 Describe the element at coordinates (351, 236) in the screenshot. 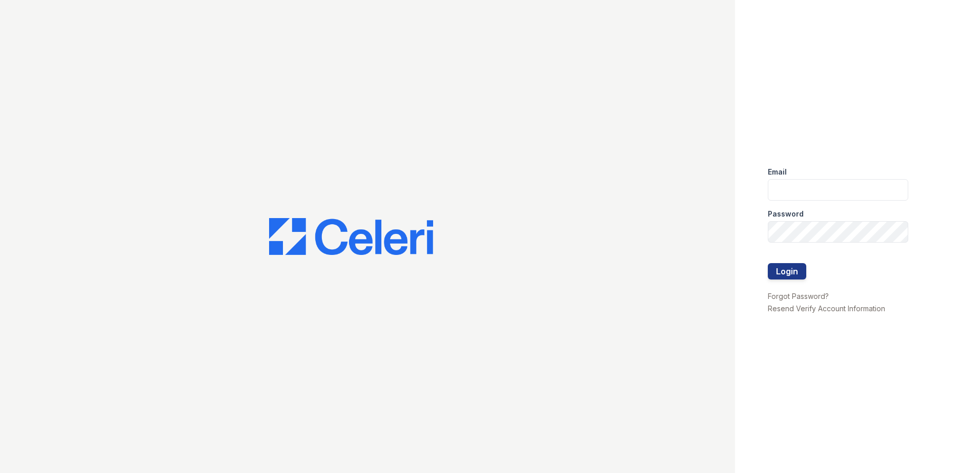

I see `img: CE_Logo_Blue-a8612792a0a2168367f1c8372b55b34899dd931a85d93a1a3d3e32e68fde9ad4.png` at that location.